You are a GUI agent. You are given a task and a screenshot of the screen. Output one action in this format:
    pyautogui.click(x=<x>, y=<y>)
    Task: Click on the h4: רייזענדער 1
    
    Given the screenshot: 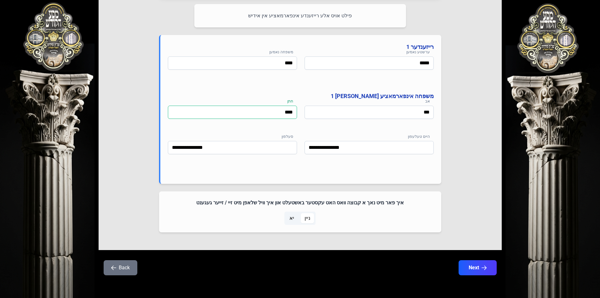 What is the action you would take?
    pyautogui.click(x=301, y=47)
    